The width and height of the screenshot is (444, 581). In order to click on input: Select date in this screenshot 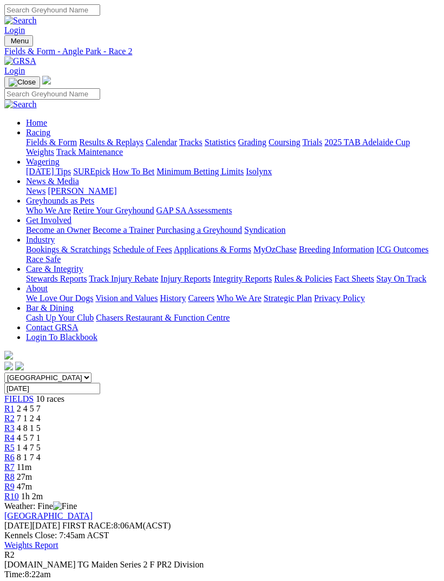, I will do `click(52, 388)`.